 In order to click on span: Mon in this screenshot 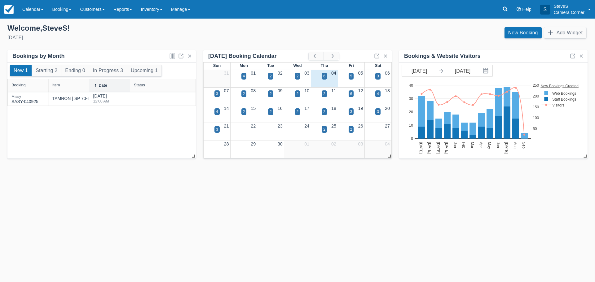, I will do `click(243, 65)`.